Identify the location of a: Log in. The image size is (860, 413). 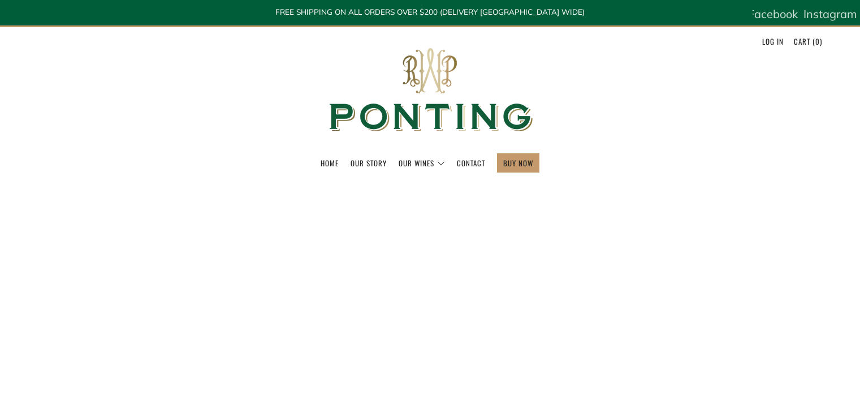
(773, 41).